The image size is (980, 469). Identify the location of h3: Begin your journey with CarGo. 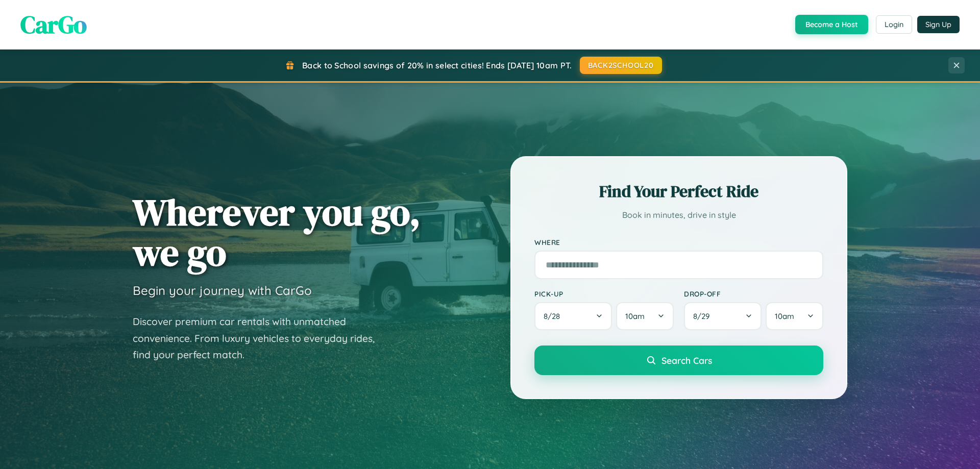
(222, 290).